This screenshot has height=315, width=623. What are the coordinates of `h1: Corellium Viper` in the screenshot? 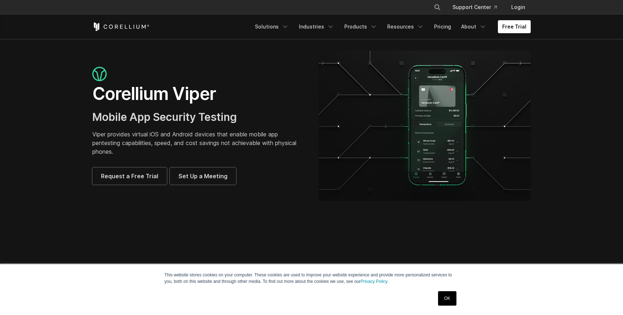 It's located at (198, 94).